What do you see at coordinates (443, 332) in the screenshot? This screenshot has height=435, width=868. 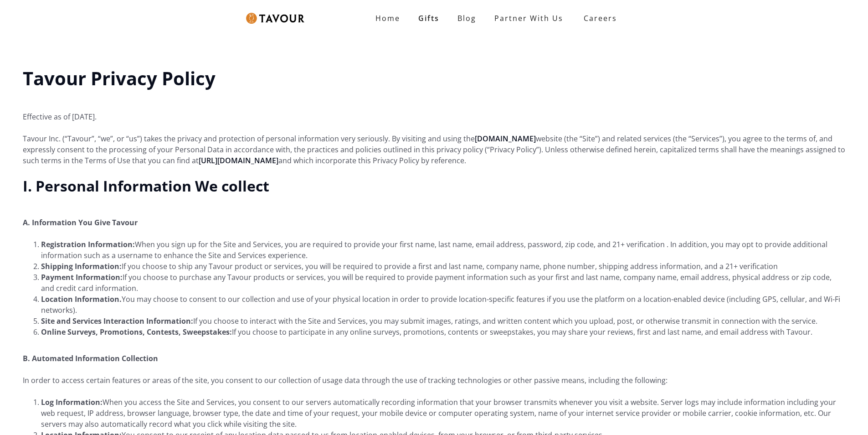 I see `li: If you choose to participate in any online surveys, promotions, contents or sweepstakes, you may ...` at bounding box center [443, 332].